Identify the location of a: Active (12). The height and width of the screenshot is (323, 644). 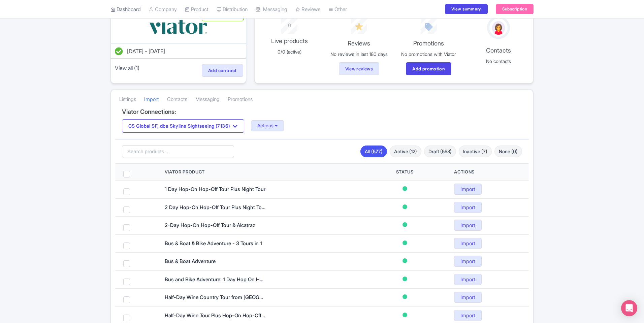
(405, 151).